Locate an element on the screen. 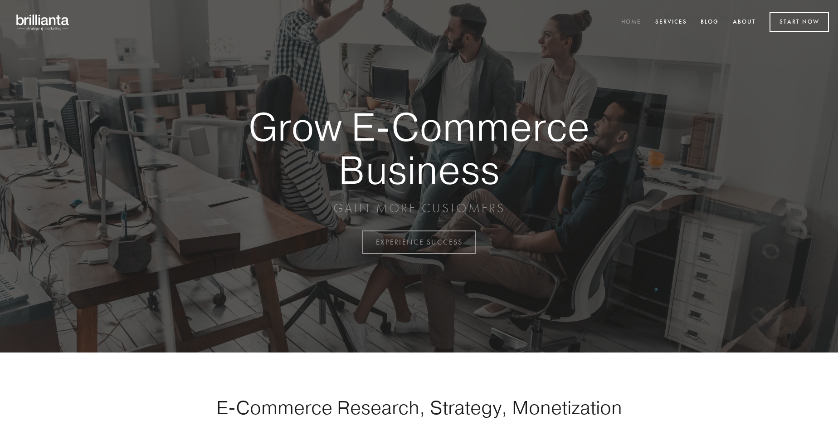 Image resolution: width=838 pixels, height=426 pixels. a: About is located at coordinates (745, 22).